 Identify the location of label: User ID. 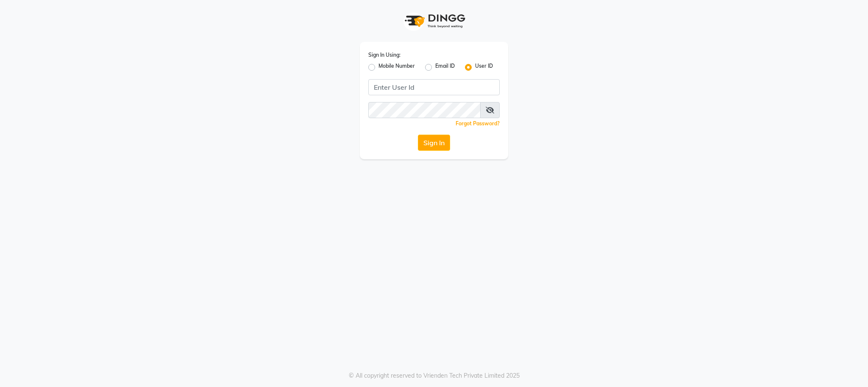
(484, 67).